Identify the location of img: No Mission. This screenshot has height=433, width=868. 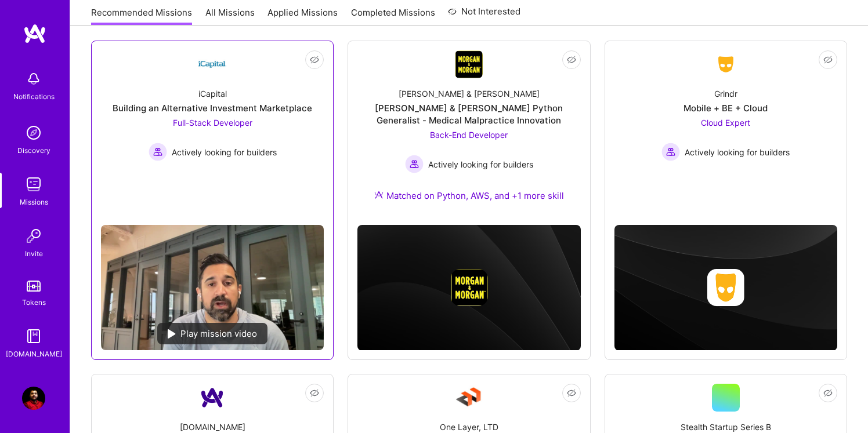
(212, 288).